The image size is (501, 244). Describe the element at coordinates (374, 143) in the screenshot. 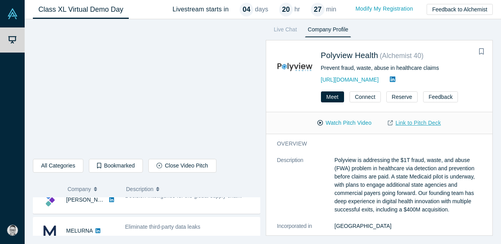

I see `h3: overview` at that location.